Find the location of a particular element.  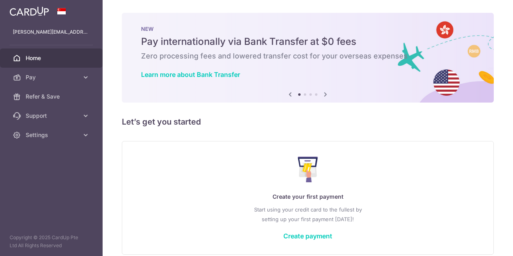

p: Create your first payment is located at coordinates (308, 197).